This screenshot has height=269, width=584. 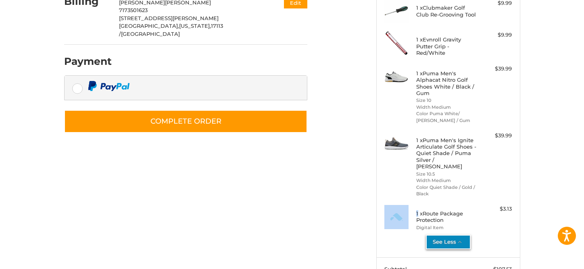 I want to click on h2: Payment, so click(x=88, y=61).